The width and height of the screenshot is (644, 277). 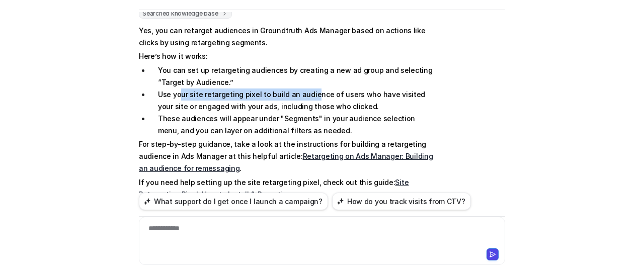 I want to click on p: Here’s how it works:, so click(x=285, y=56).